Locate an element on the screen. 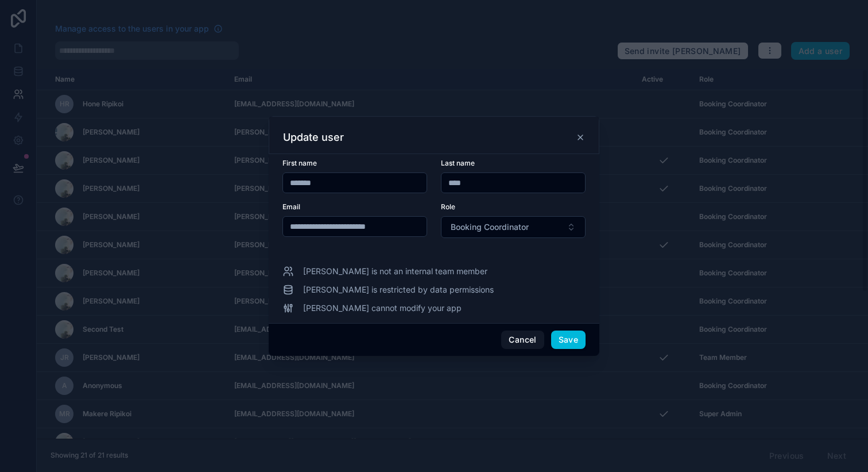 Image resolution: width=868 pixels, height=472 pixels. h3: Update user is located at coordinates (313, 137).